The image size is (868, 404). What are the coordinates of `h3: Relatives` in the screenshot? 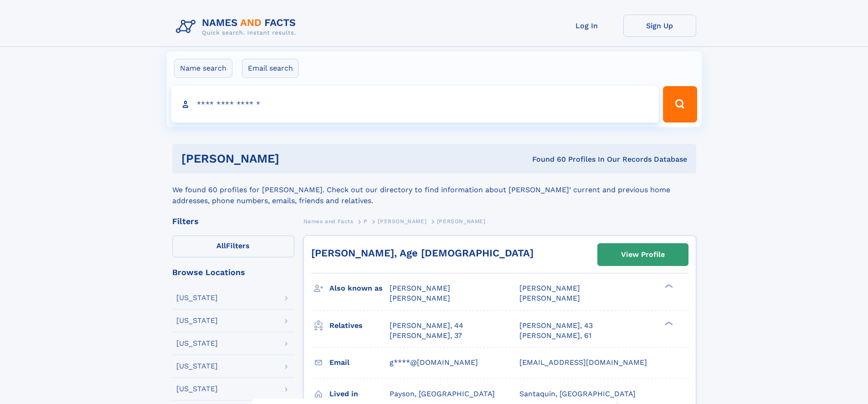 It's located at (360, 326).